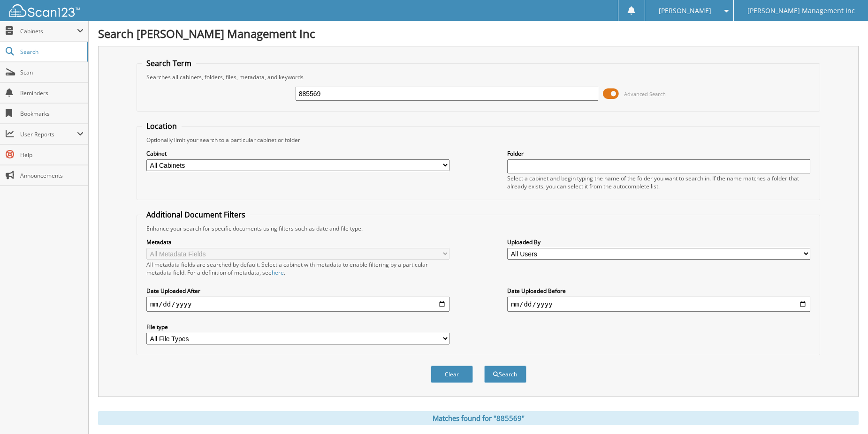 The width and height of the screenshot is (868, 434). I want to click on label: Metadata, so click(298, 242).